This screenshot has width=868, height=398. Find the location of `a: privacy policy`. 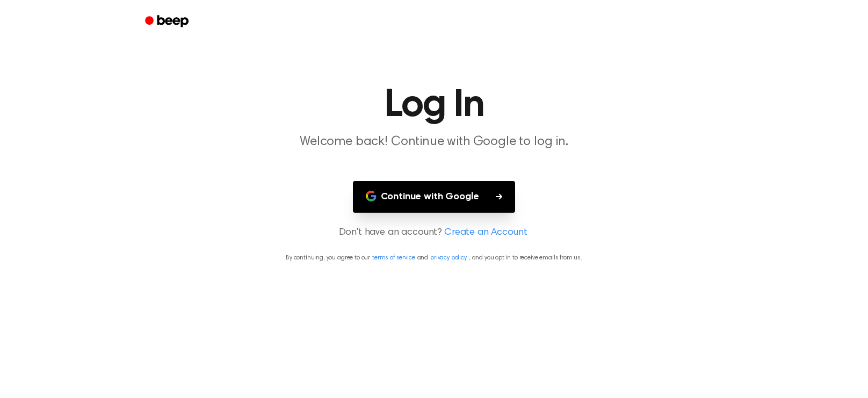

a: privacy policy is located at coordinates (448, 258).